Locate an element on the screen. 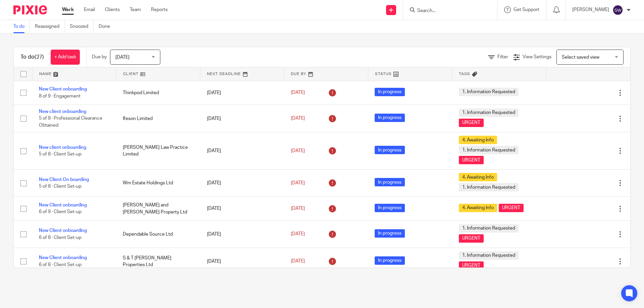  span: 8 of 9 · Engagement is located at coordinates (60, 96).